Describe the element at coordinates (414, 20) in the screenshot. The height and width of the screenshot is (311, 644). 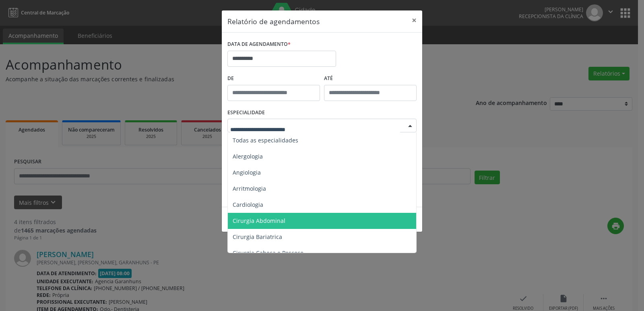
I see `button: Close` at that location.